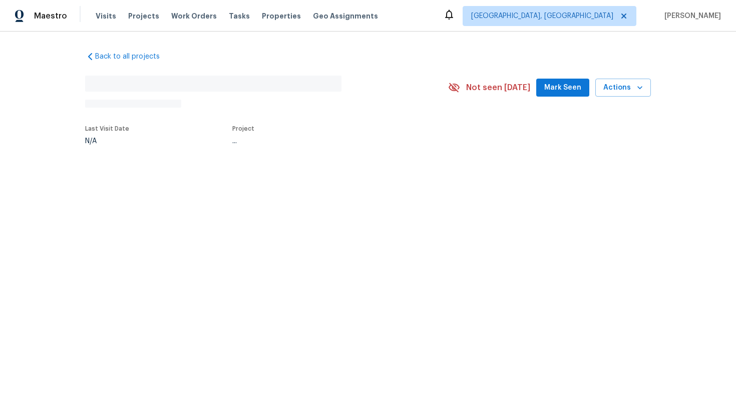 Image resolution: width=736 pixels, height=401 pixels. What do you see at coordinates (144, 16) in the screenshot?
I see `span: Projects` at bounding box center [144, 16].